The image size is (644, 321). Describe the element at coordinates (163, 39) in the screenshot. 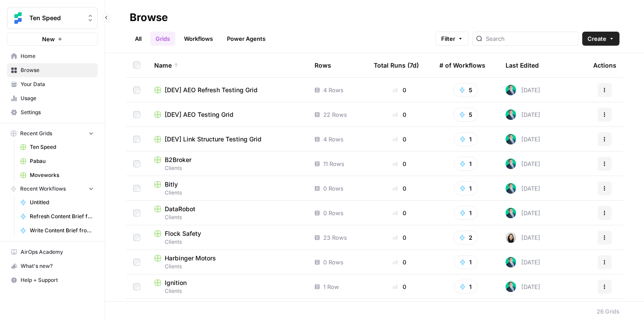

I see `a: Grids` at that location.